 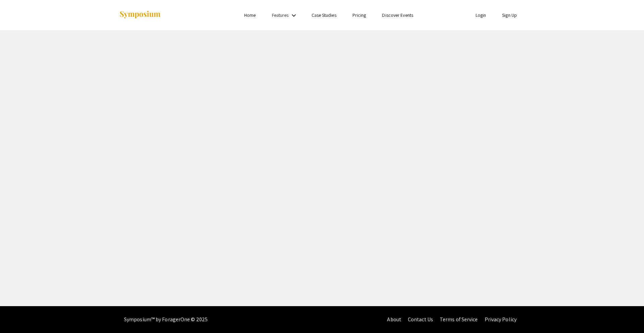 I want to click on a: Discover Events, so click(x=397, y=15).